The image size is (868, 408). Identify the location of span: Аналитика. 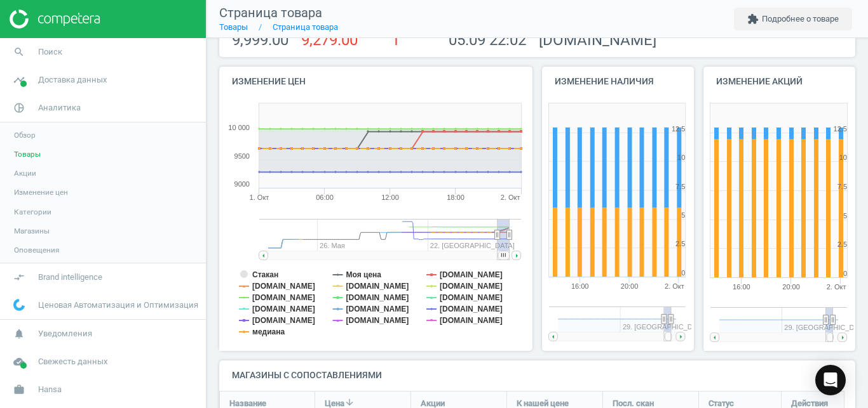
(59, 108).